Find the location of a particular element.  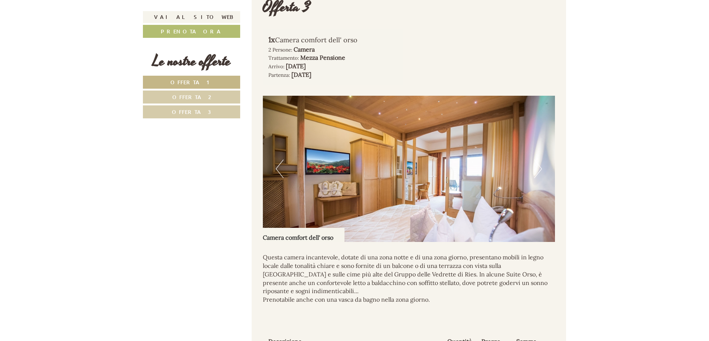

button: Next is located at coordinates (538, 169).